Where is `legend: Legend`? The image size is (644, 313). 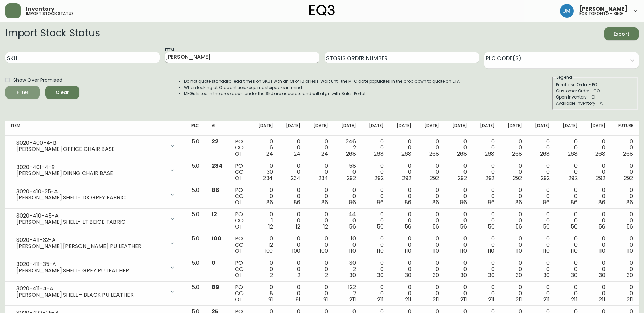
legend: Legend is located at coordinates (564, 77).